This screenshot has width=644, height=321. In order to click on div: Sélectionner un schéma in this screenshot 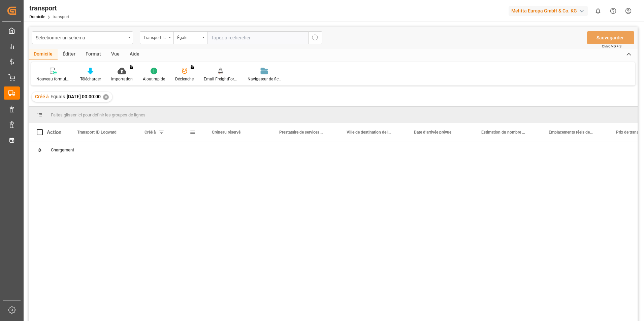, I will do `click(80, 37)`.